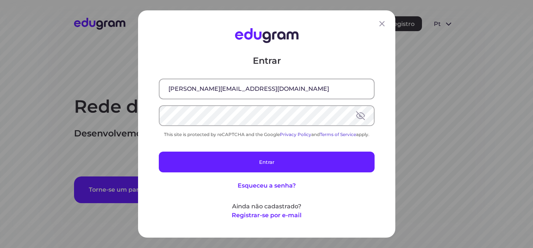  Describe the element at coordinates (267, 36) in the screenshot. I see `img: Edugram Logo` at that location.